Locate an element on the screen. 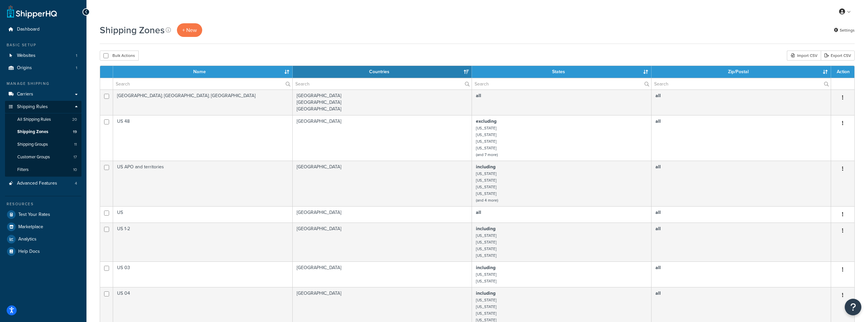 The width and height of the screenshot is (868, 322). li: Origins is located at coordinates (43, 68).